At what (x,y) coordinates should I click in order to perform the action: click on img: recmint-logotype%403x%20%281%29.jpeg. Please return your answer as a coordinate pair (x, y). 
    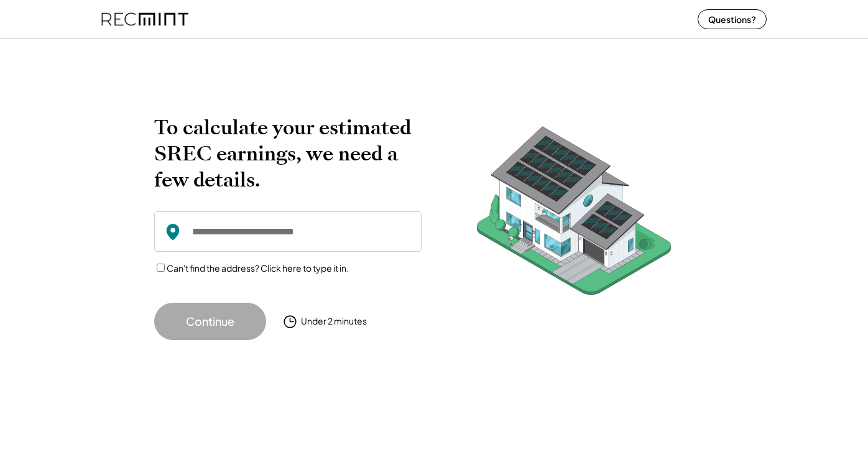
    Looking at the image, I should click on (145, 19).